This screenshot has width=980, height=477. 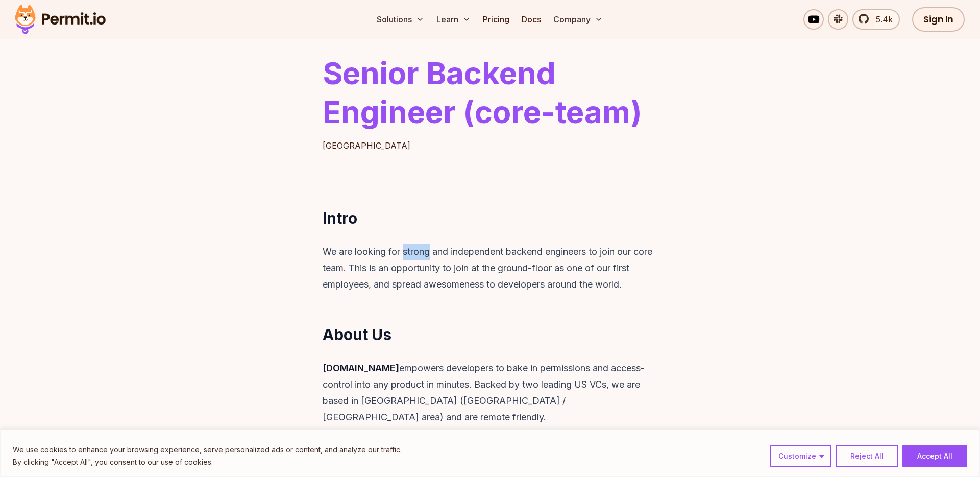 What do you see at coordinates (490, 334) in the screenshot?
I see `h2: About Us` at bounding box center [490, 334].